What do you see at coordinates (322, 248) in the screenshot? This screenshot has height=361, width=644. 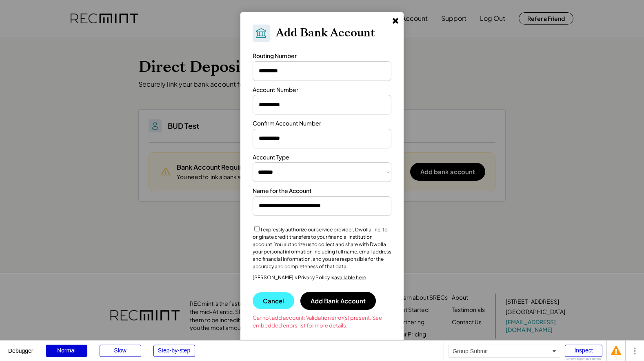 I see `label: I expressly authorize our service provider, Dwolla, Inc. to originate credit transfers to your fi...` at bounding box center [322, 248].